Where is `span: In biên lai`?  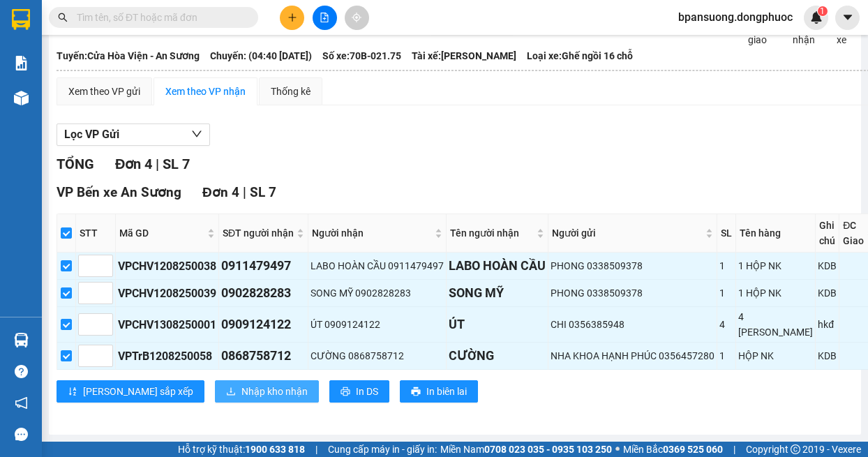 span: In biên lai is located at coordinates (446, 392).